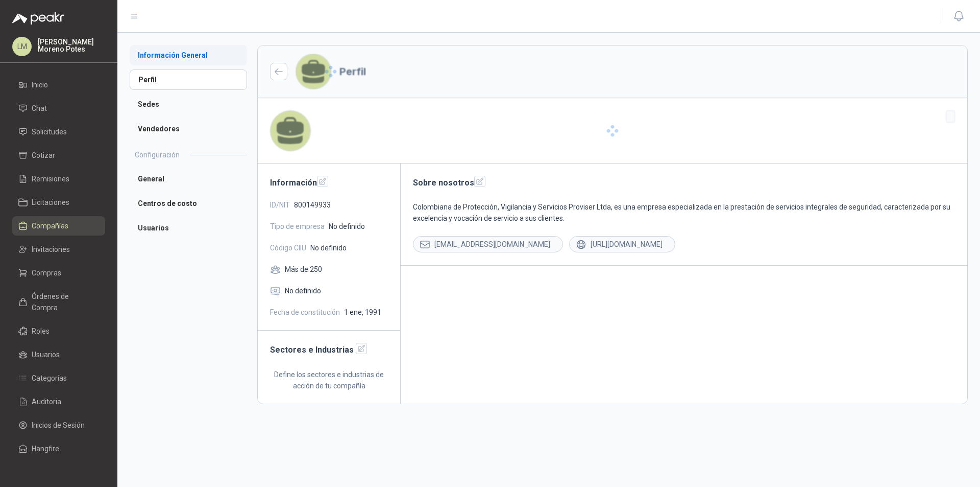 This screenshot has height=487, width=980. What do you see at coordinates (22, 47) in the screenshot?
I see `div: LM` at bounding box center [22, 47].